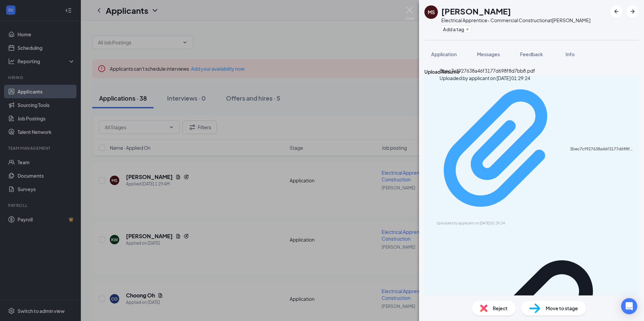 The width and height of the screenshot is (644, 321). I want to click on span: Move to stage, so click(562, 308).